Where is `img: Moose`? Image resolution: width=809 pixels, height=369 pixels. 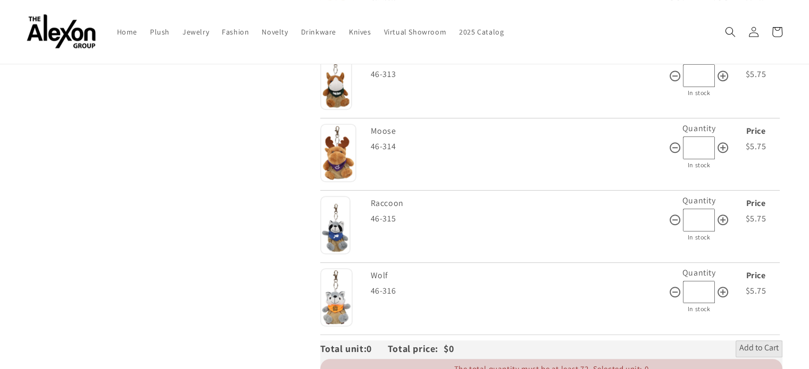 img: Moose is located at coordinates (338, 153).